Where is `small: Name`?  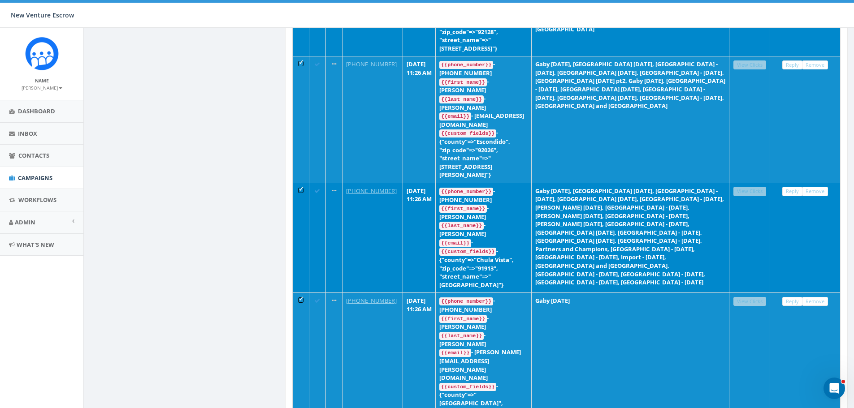 small: Name is located at coordinates (42, 81).